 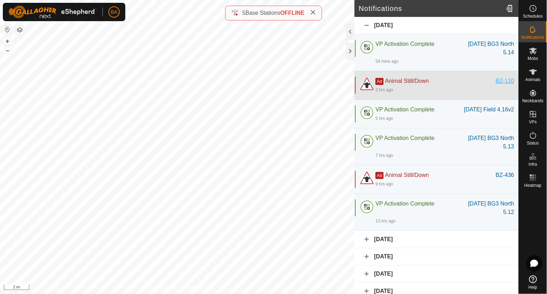 What do you see at coordinates (533, 59) in the screenshot?
I see `span: Mobs` at bounding box center [533, 59].